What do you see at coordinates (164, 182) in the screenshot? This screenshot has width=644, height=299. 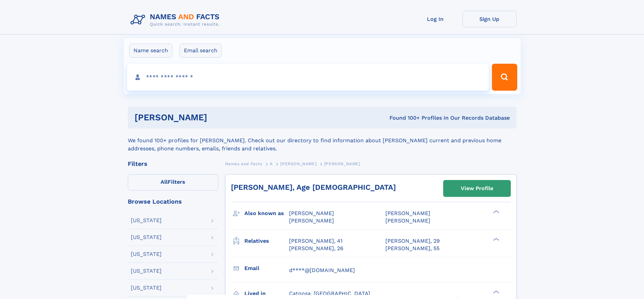 I see `span: All` at bounding box center [164, 182].